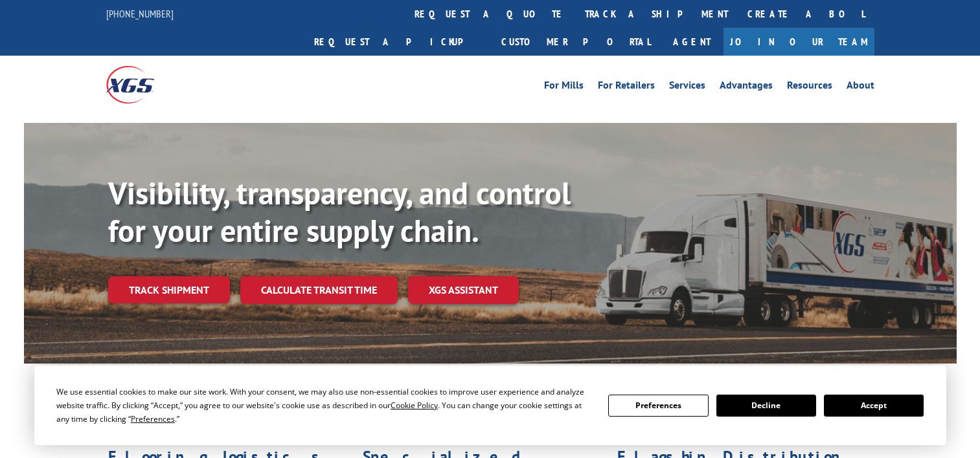 This screenshot has width=980, height=458. I want to click on a: Services, so click(687, 87).